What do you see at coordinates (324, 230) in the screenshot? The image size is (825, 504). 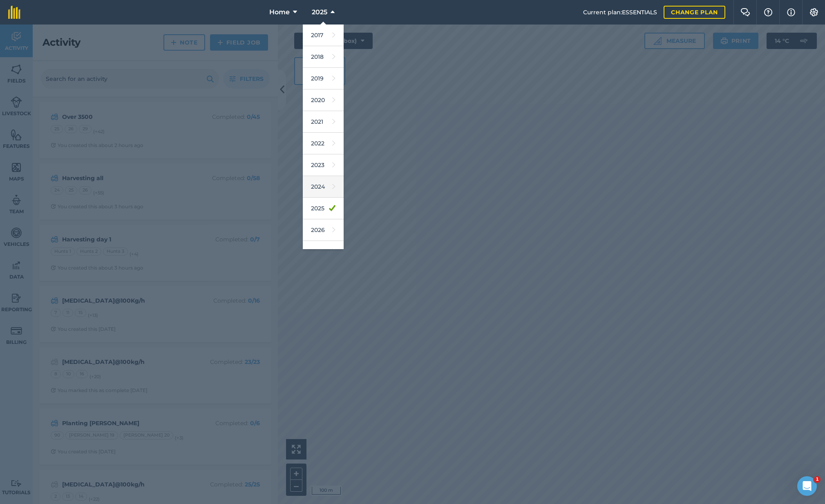 I see `a: 2026` at bounding box center [324, 230].